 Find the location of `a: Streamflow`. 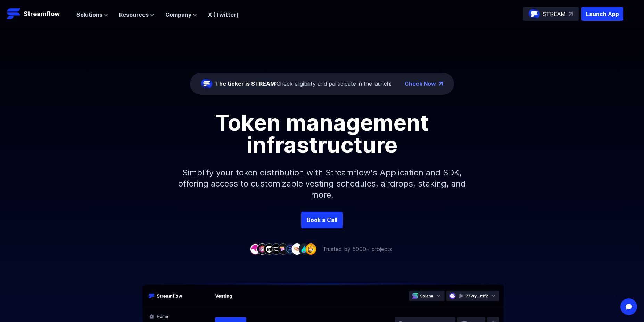

a: Streamflow is located at coordinates (38, 14).